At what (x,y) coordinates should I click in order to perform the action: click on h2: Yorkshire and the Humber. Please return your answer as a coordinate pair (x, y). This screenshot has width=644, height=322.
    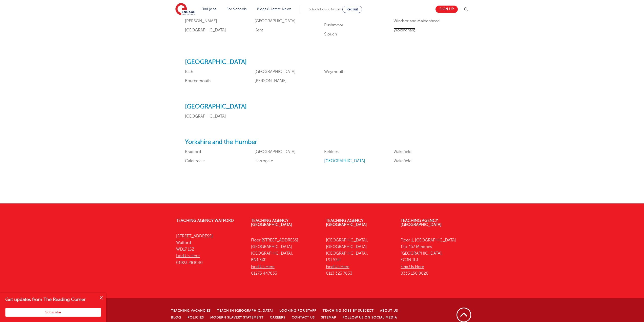
    Looking at the image, I should click on (322, 142).